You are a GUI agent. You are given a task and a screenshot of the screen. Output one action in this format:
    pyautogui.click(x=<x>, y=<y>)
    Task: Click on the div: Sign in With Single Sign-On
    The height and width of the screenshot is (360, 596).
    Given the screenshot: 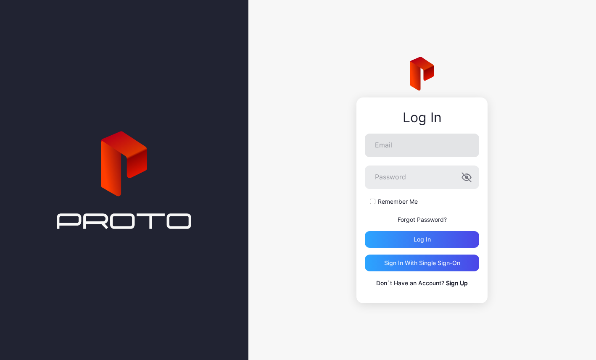 What is the action you would take?
    pyautogui.click(x=422, y=263)
    